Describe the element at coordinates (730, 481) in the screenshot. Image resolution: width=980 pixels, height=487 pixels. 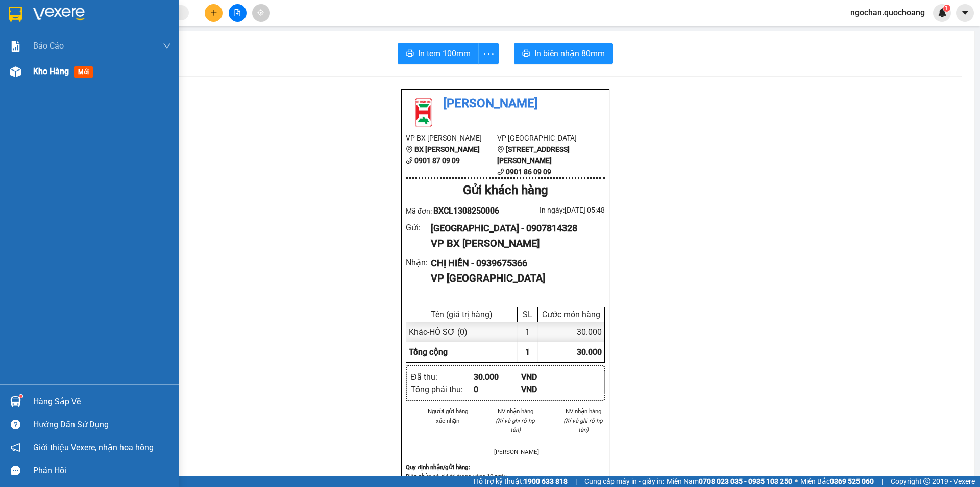
I see `span: Miền Nam` at that location.